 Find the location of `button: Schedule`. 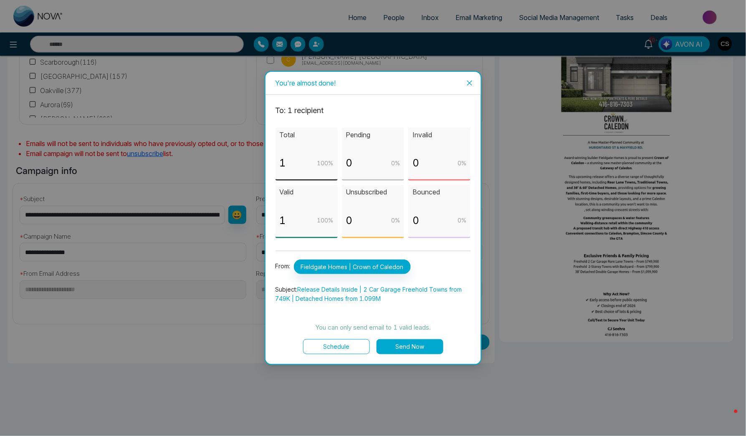

button: Schedule is located at coordinates (336, 347).